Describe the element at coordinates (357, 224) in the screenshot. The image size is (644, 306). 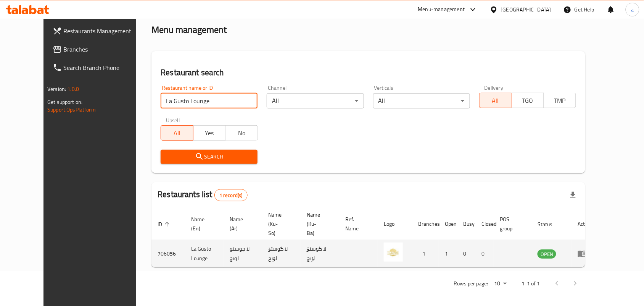
I see `span: Ref. Name` at that location.